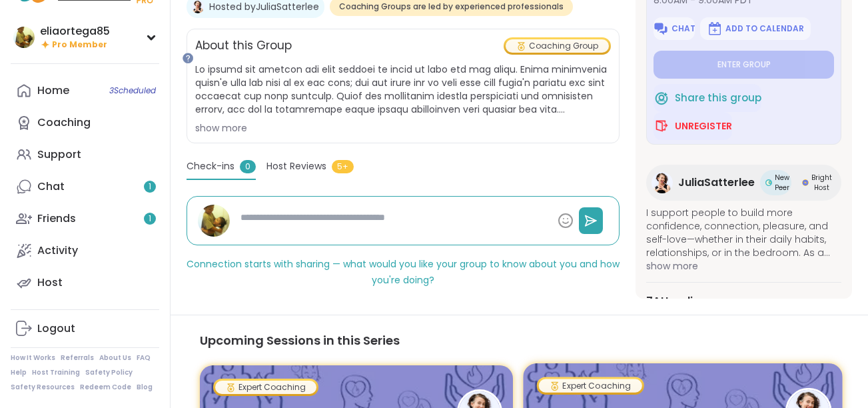 The width and height of the screenshot is (868, 408). Describe the element at coordinates (84, 329) in the screenshot. I see `a: Logout` at that location.